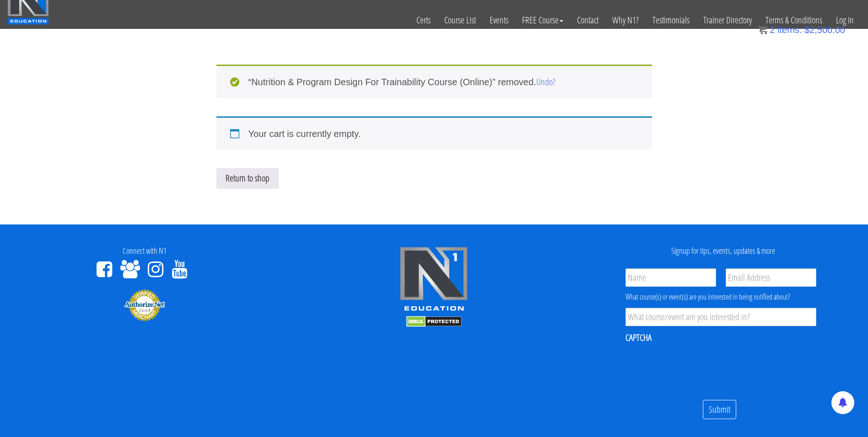 The width and height of the screenshot is (868, 437). I want to click on input: Submit, so click(720, 410).